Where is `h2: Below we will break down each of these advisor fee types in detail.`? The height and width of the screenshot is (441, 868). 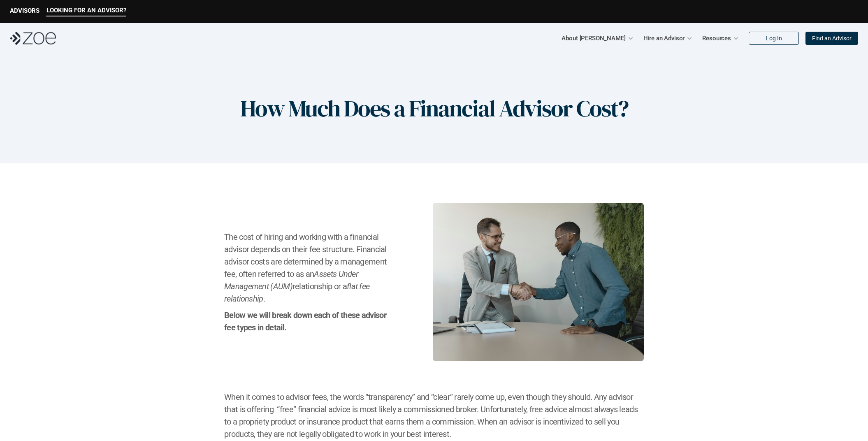 h2: Below we will break down each of these advisor fee types in detail. is located at coordinates (308, 321).